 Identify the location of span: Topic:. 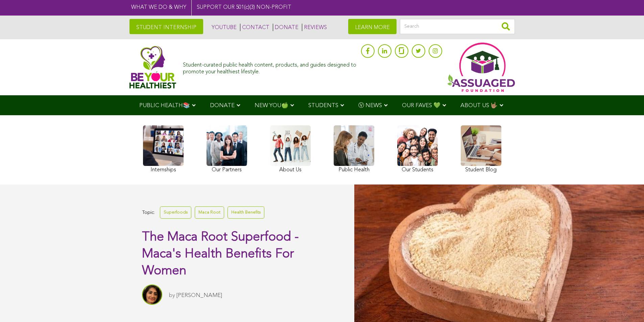
(148, 213).